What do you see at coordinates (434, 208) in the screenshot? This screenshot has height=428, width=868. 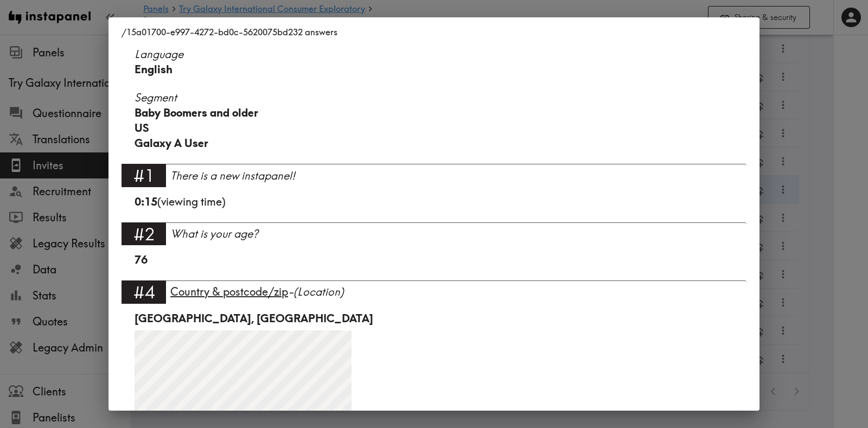 I see `div: (viewing time)` at bounding box center [434, 208].